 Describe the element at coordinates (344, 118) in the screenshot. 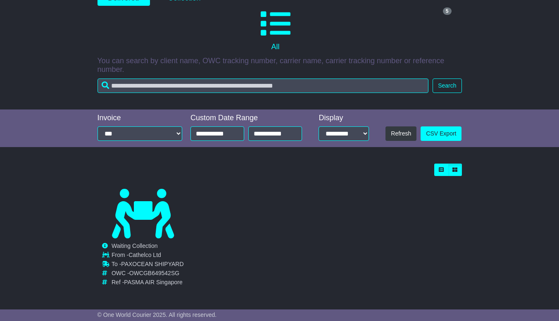

I see `div: Display` at that location.